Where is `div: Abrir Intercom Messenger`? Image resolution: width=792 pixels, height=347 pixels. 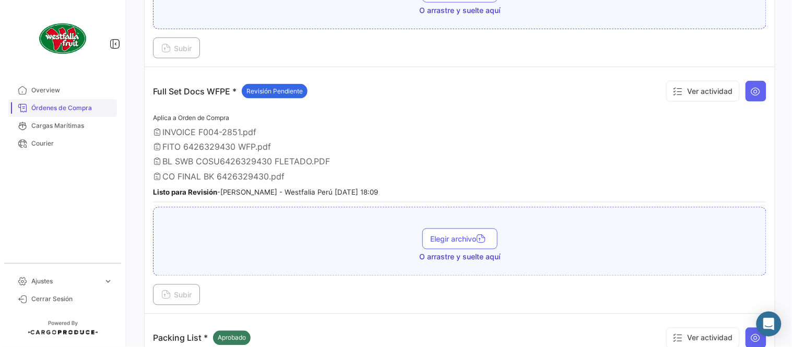 div: Abrir Intercom Messenger is located at coordinates (769, 324).